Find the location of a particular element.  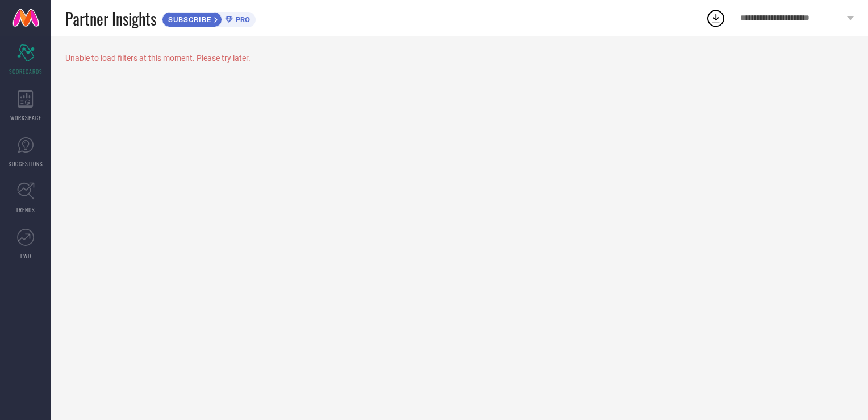

a: SUBSCRIBEPRO is located at coordinates (208, 18).